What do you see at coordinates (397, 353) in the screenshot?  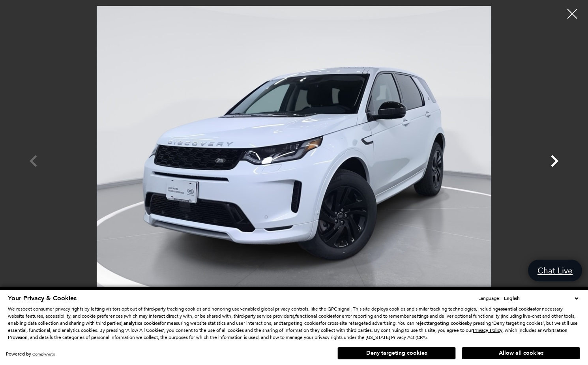 I see `button: Deny targeting cookies` at bounding box center [397, 353].